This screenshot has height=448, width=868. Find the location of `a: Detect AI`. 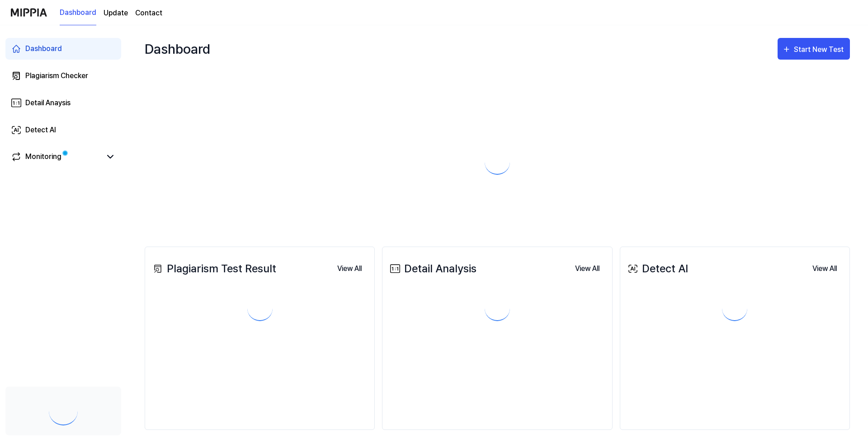

a: Detect AI is located at coordinates (63, 130).